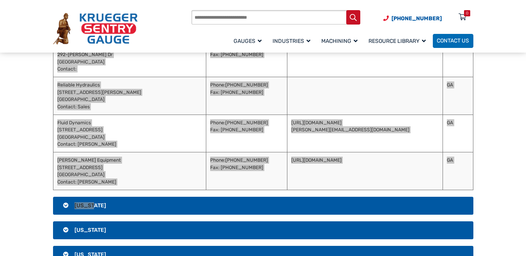 Image resolution: width=526 pixels, height=256 pixels. I want to click on span: Contact Us, so click(453, 41).